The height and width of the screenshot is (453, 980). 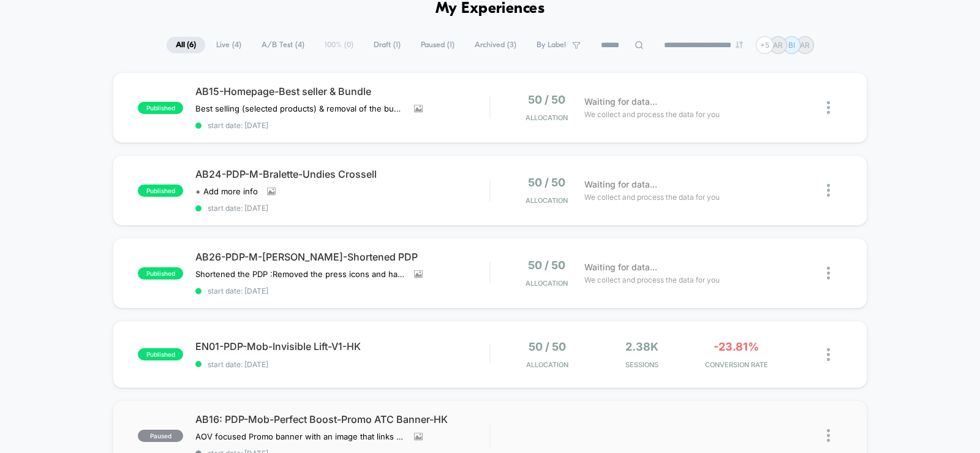 What do you see at coordinates (342, 346) in the screenshot?
I see `span: EN01-PDP-Mob-Invisible Lift-V1-HK` at bounding box center [342, 346].